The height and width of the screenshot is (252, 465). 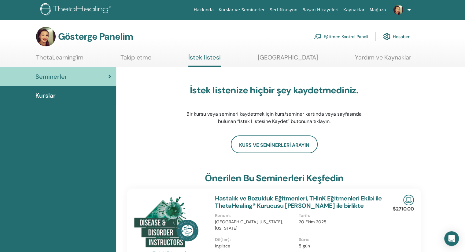 What do you see at coordinates (46, 96) in the screenshot?
I see `font: Kurslar` at bounding box center [46, 96].